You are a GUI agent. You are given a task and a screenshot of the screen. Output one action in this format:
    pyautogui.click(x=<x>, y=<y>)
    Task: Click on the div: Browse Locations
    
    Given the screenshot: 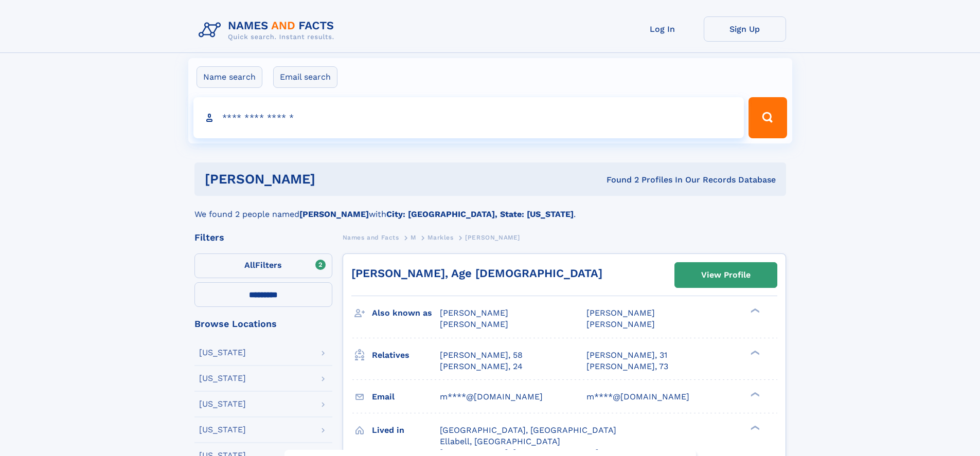 What is the action you would take?
    pyautogui.click(x=264, y=324)
    